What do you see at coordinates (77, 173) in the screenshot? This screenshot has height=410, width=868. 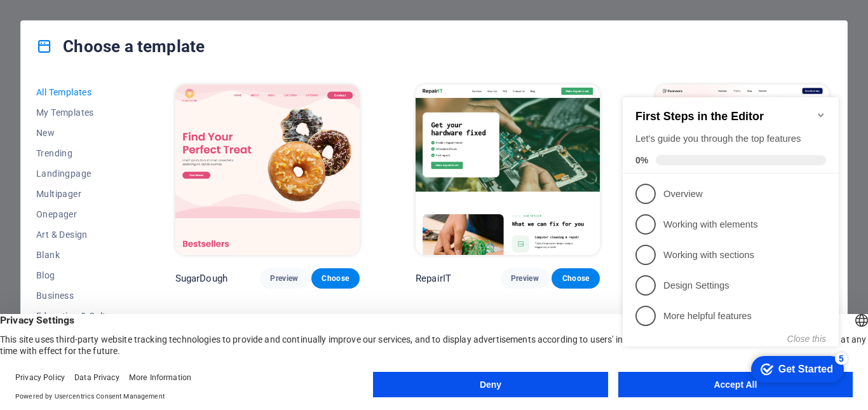 I see `span: Landingpage` at bounding box center [77, 173].